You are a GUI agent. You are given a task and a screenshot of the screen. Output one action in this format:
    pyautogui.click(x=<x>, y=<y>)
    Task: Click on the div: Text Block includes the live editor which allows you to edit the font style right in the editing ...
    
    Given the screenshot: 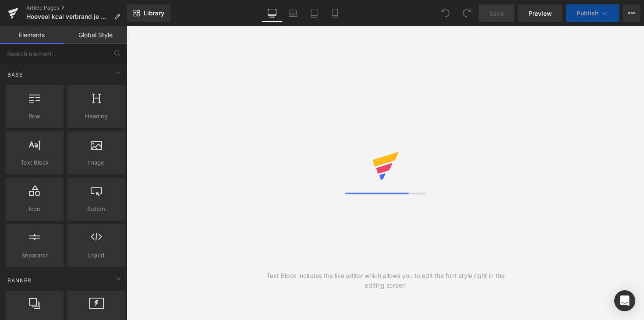 What is the action you would take?
    pyautogui.click(x=385, y=281)
    